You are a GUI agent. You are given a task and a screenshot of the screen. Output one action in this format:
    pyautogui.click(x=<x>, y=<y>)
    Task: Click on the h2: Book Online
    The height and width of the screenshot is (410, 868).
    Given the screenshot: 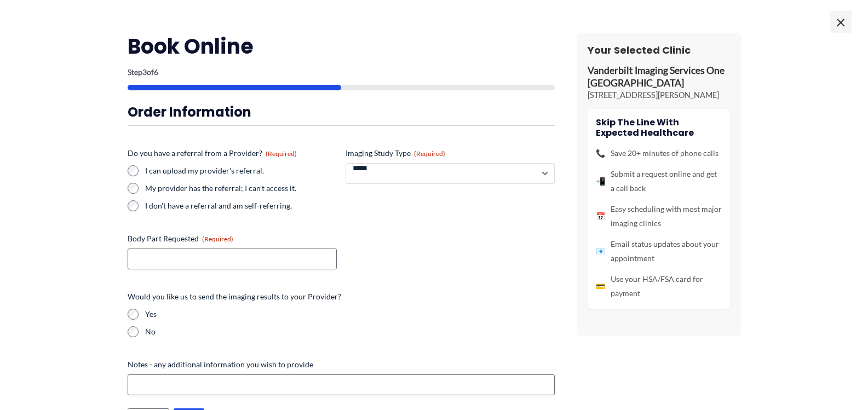 What is the action you would take?
    pyautogui.click(x=341, y=46)
    